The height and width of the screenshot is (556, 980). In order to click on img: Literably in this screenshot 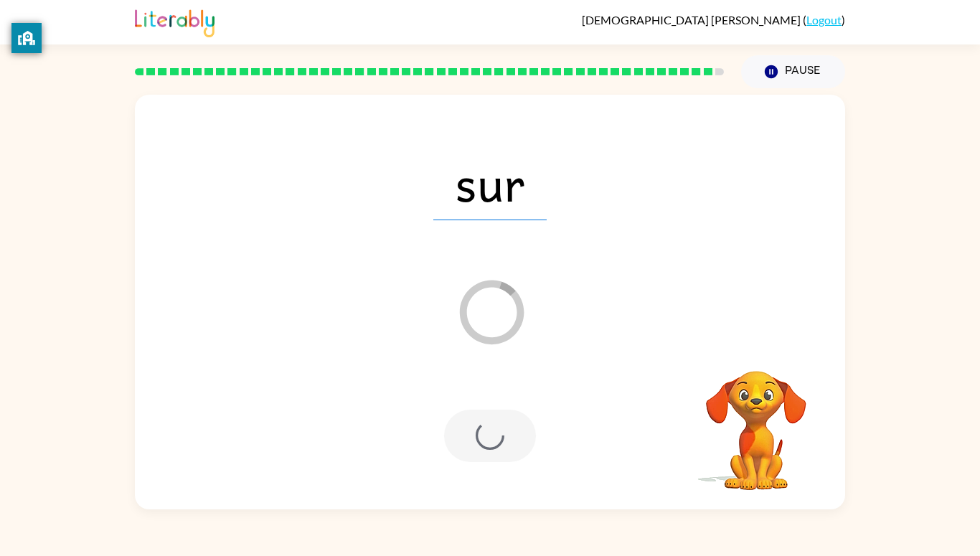, I will do `click(174, 21)`.